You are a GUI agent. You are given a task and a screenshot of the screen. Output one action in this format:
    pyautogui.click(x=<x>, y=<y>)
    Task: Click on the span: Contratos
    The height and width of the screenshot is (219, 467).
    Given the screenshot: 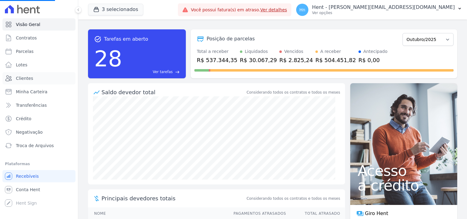 What is the action you would take?
    pyautogui.click(x=26, y=38)
    